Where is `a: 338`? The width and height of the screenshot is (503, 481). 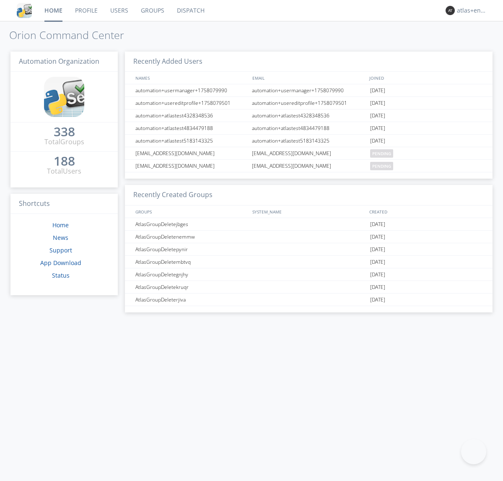 a: 338 is located at coordinates (64, 132).